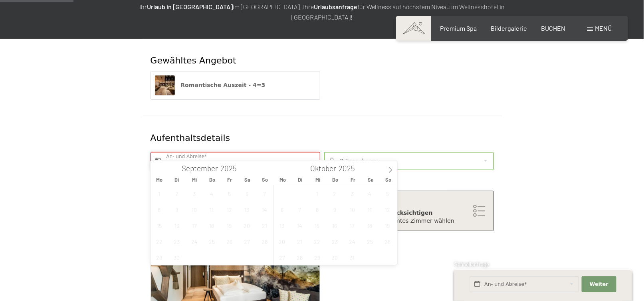 This screenshot has height=301, width=644. I want to click on span: Oktober 19, 2025, so click(388, 225).